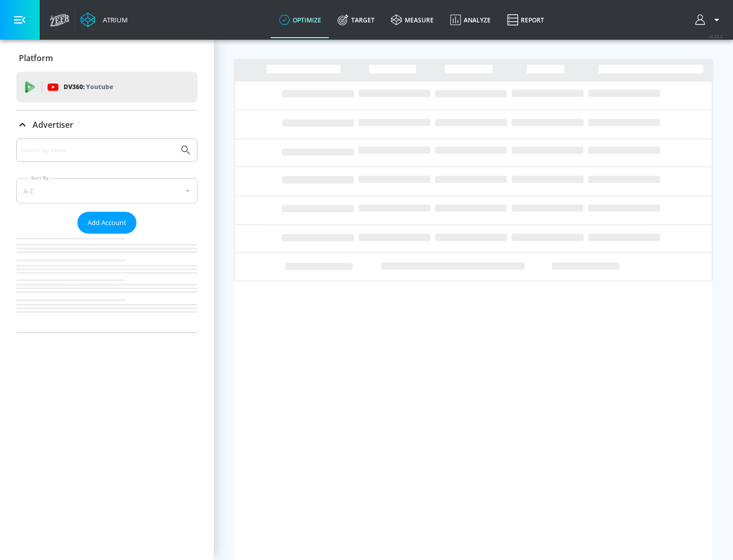  I want to click on nav: list of Advertiser, so click(106, 283).